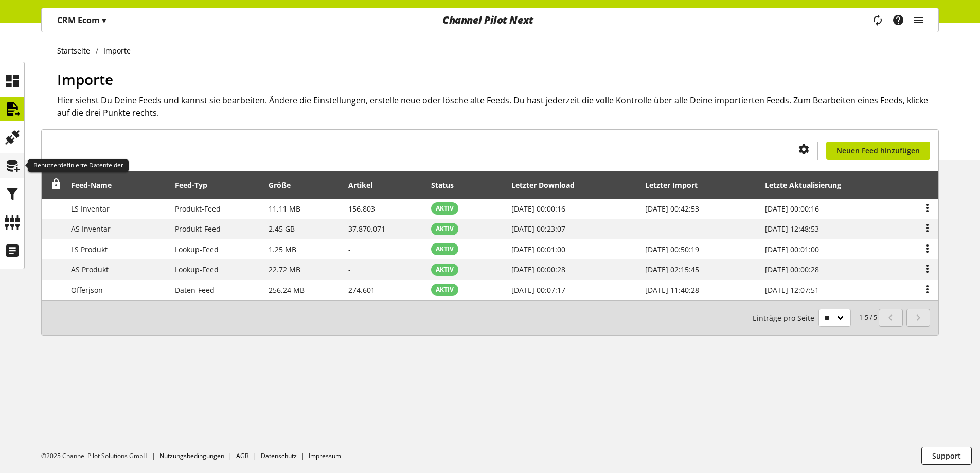  I want to click on li: ©2025 Channel Pilot Solutions GmbH, so click(100, 456).